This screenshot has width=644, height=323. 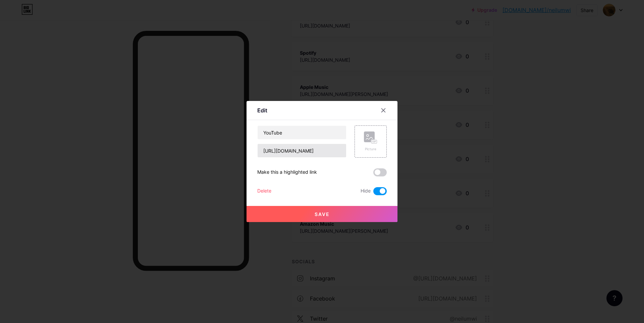 I want to click on span: Hide, so click(x=365, y=191).